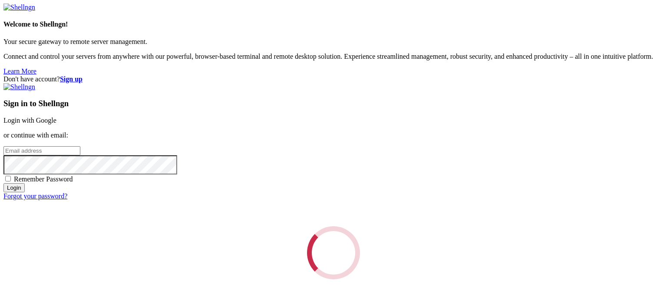 The width and height of the screenshot is (667, 295). Describe the element at coordinates (334, 42) in the screenshot. I see `p: Your secure gateway to remote server management.` at that location.